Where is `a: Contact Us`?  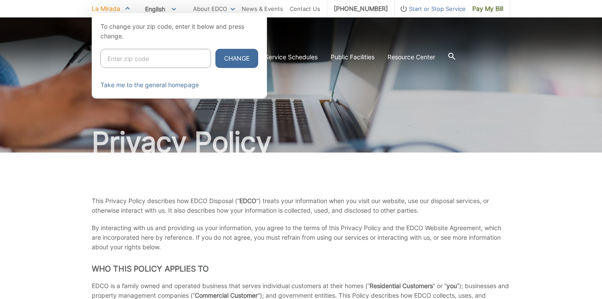 a: Contact Us is located at coordinates (305, 9).